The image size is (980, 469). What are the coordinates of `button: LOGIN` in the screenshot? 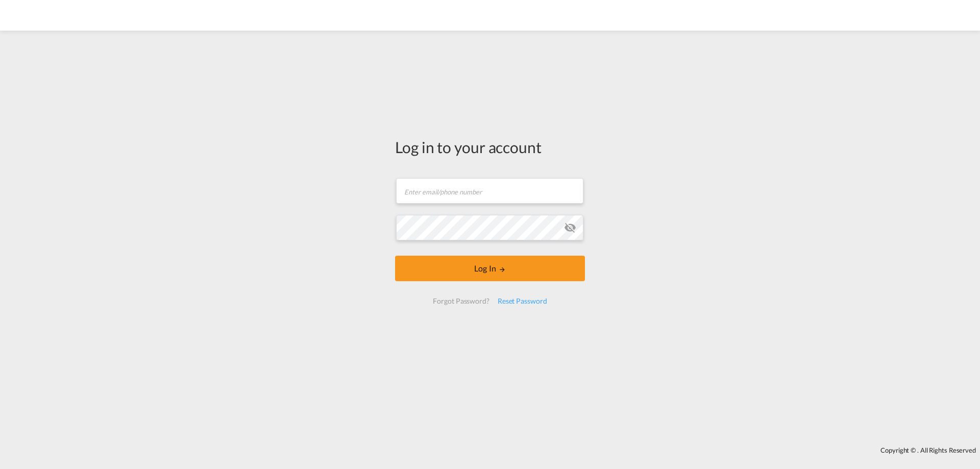 It's located at (490, 268).